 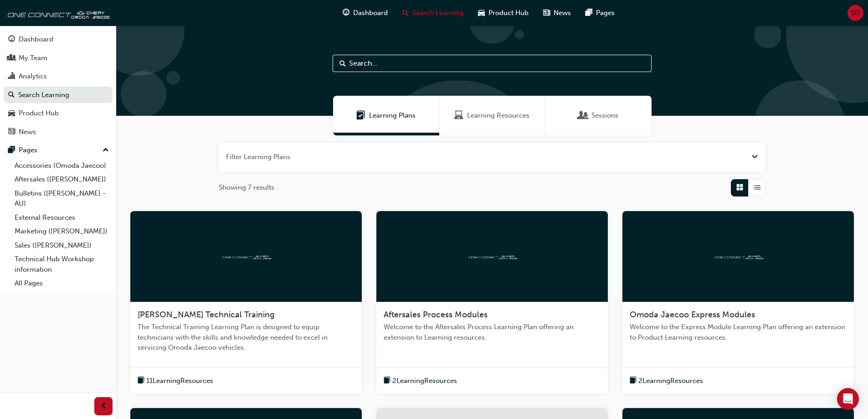 I want to click on a: Accessories (Omoda Jaecoo), so click(x=62, y=166).